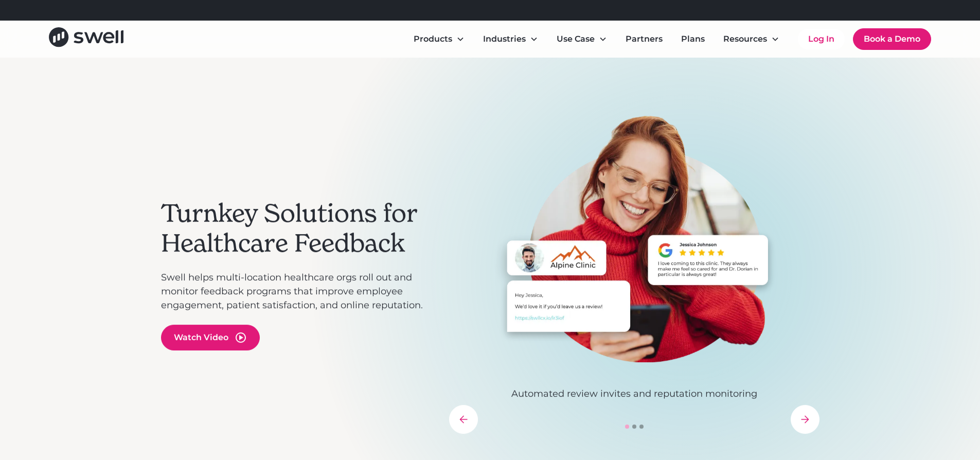 The image size is (980, 460). What do you see at coordinates (634, 274) in the screenshot?
I see `div: carousel` at bounding box center [634, 274].